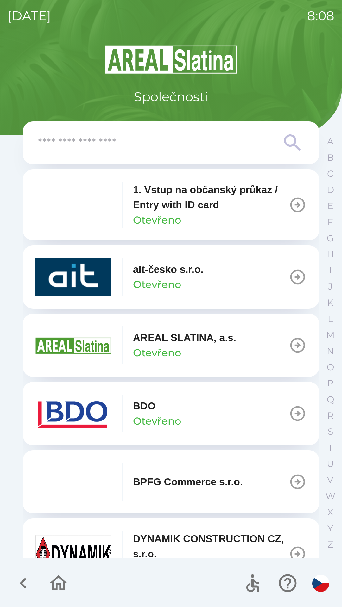 This screenshot has width=342, height=607. Describe the element at coordinates (73, 345) in the screenshot. I see `img: aad3f322-fb90-43a2-be23-5ead3ef36ce5.png` at that location.